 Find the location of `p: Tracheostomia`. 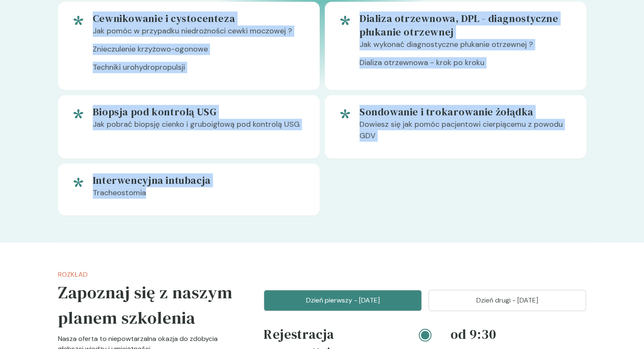

p: Tracheostomia is located at coordinates (200, 196).